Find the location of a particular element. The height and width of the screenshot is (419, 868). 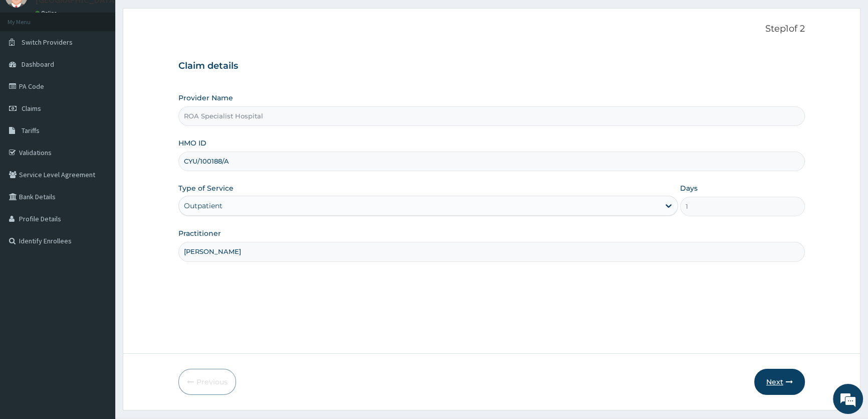

p: Step 1 of 2 is located at coordinates (492, 29).